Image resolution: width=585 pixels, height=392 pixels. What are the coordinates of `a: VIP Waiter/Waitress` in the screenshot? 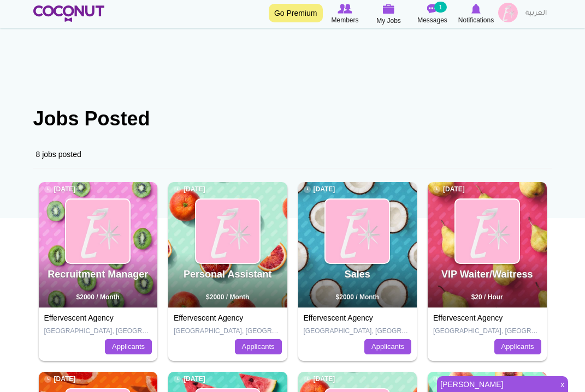 It's located at (486, 275).